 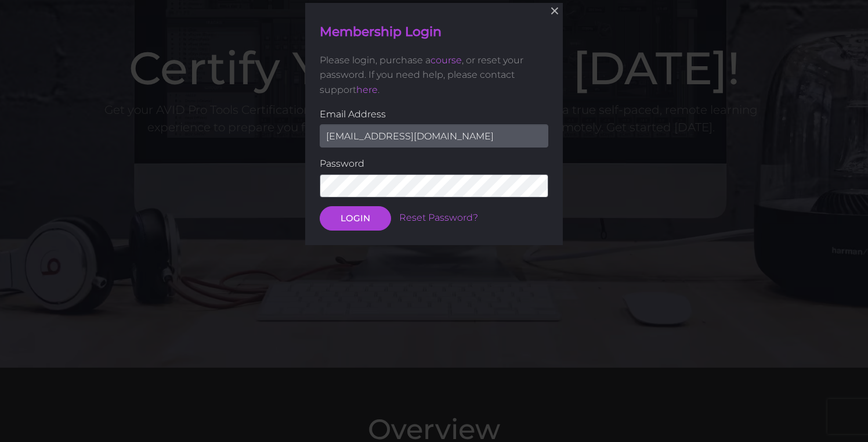 What do you see at coordinates (367, 89) in the screenshot?
I see `a: here` at bounding box center [367, 89].